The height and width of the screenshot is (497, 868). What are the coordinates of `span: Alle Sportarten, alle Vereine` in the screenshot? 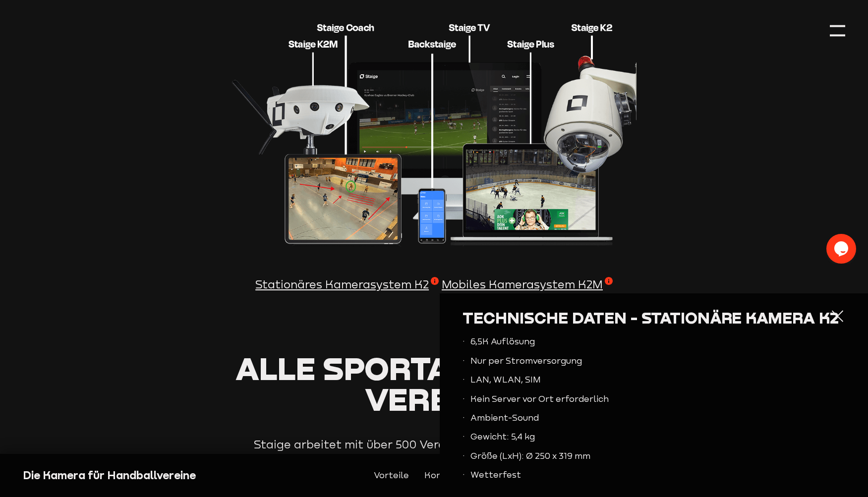 It's located at (434, 383).